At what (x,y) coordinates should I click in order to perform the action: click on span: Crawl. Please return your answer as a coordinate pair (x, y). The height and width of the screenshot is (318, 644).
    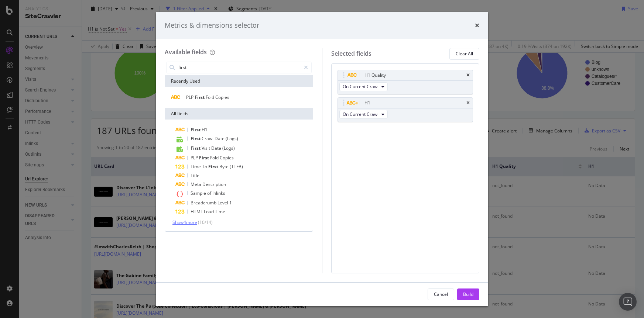
    Looking at the image, I should click on (208, 138).